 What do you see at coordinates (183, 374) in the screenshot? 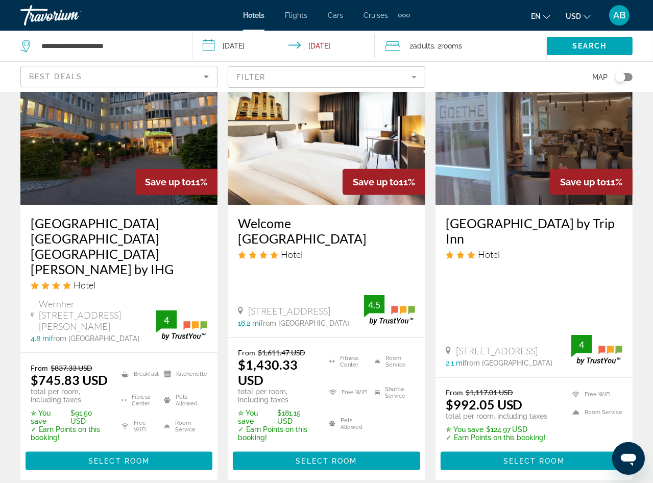
I see `li: Kitchenette` at bounding box center [183, 374].